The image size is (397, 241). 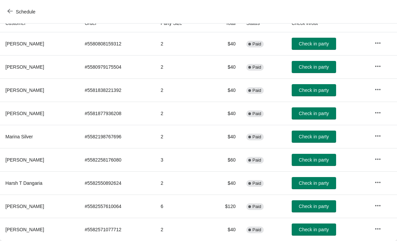 I want to click on span: Schedule, so click(x=26, y=12).